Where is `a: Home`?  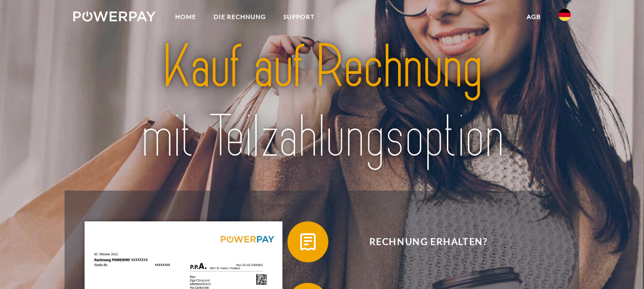
a: Home is located at coordinates (186, 17).